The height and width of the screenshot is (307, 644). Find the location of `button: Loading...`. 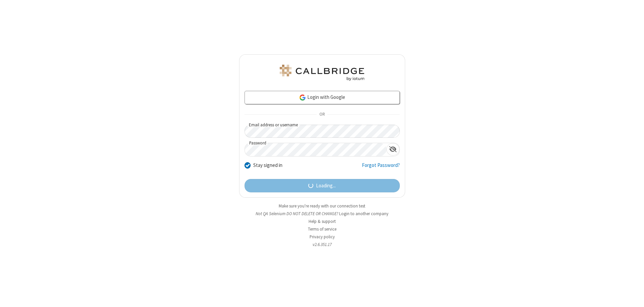

button: Loading... is located at coordinates (322, 186).